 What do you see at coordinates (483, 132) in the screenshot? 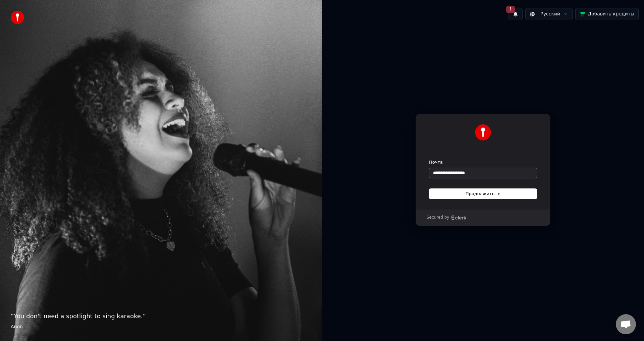
I see `img: Youka` at bounding box center [483, 132].